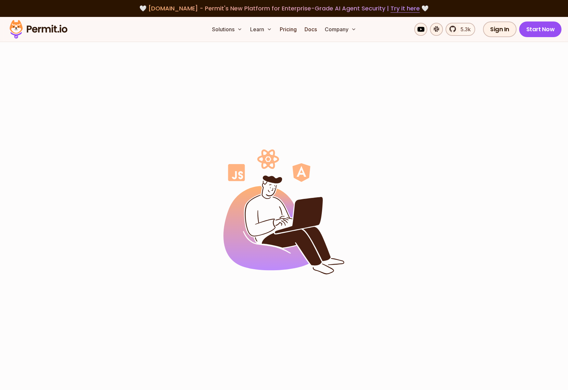  I want to click on span: 5.3k, so click(463, 29).